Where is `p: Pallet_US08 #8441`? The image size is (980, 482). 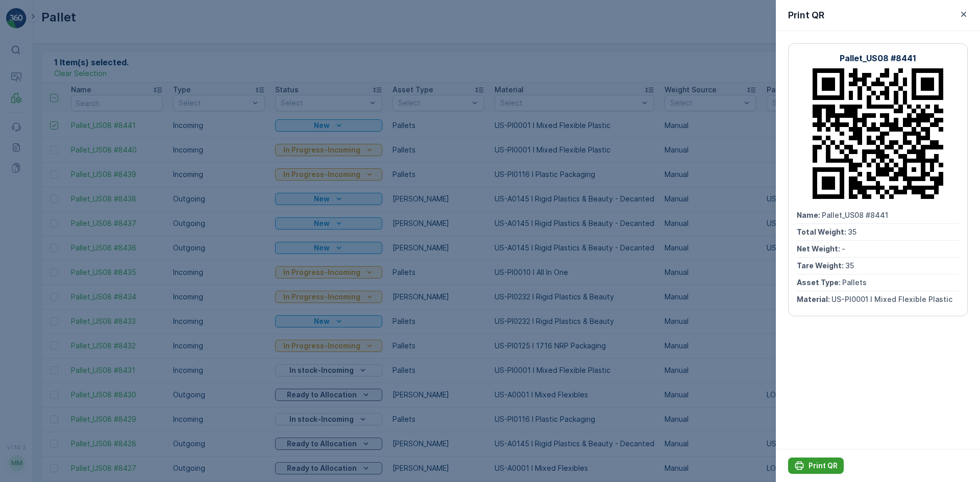 p: Pallet_US08 #8441 is located at coordinates (878, 58).